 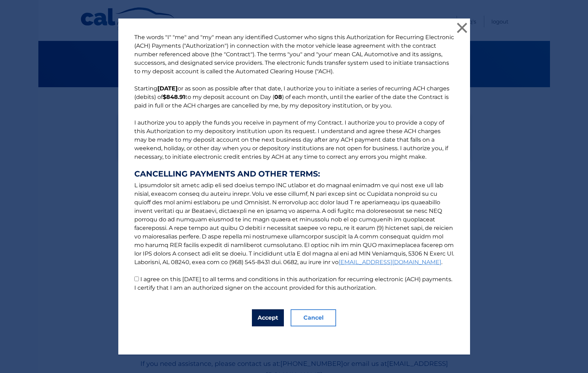 I want to click on strong: CANCELLING PAYMENTS AND OTHER TERMS:, so click(x=294, y=174).